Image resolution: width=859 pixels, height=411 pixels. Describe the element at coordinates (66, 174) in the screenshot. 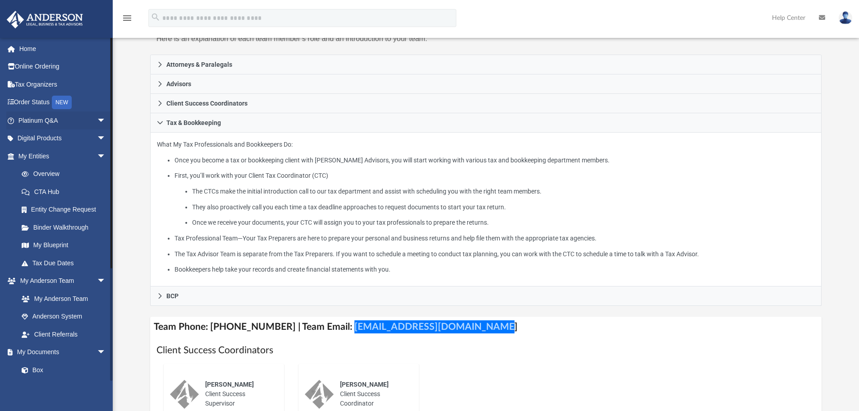

I see `a: Overview` at that location.